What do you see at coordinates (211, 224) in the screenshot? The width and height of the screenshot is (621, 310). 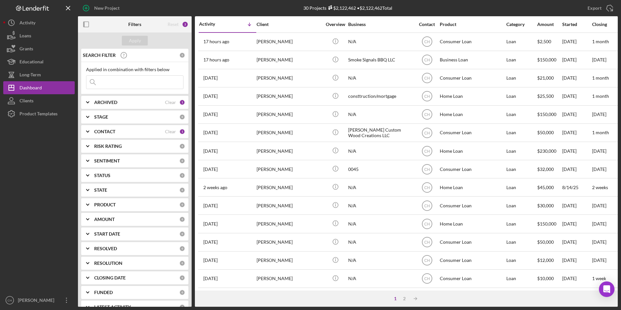 I see `time: 2025-08-27 23:13` at bounding box center [211, 224].